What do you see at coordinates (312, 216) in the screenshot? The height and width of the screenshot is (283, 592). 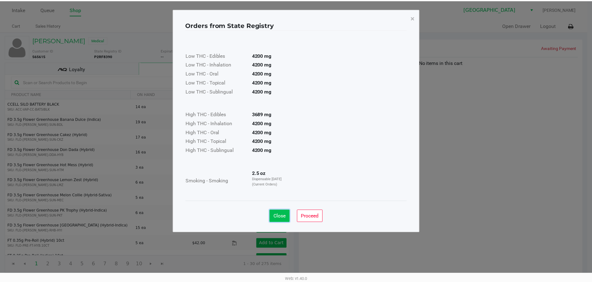 I see `span: Proceed` at bounding box center [312, 216].